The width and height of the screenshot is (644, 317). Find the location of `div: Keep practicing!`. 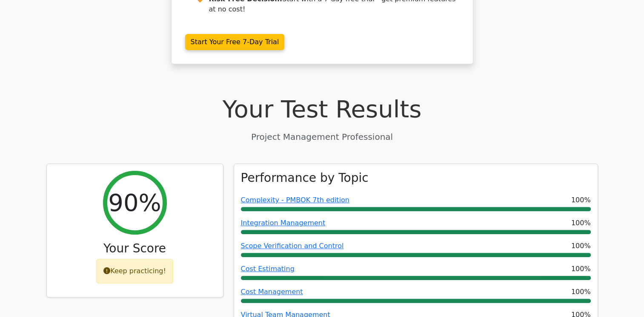

div: Keep practicing! is located at coordinates (135, 271).